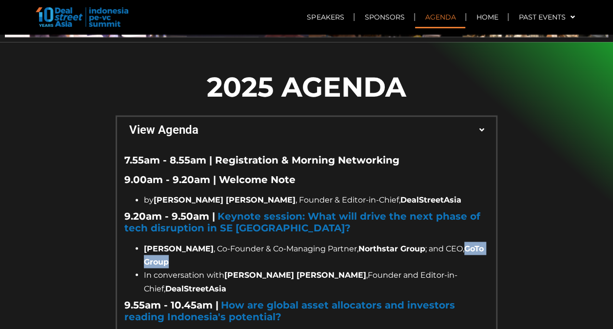 This screenshot has height=329, width=613. Describe the element at coordinates (391, 248) in the screenshot. I see `span: Northstar Group` at that location.